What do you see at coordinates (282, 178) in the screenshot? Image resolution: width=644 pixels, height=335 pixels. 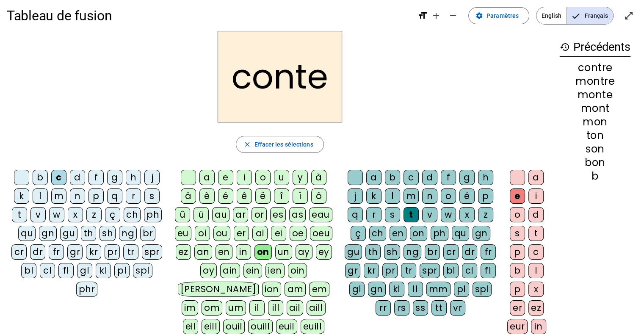 I see `div: u` at bounding box center [282, 178].